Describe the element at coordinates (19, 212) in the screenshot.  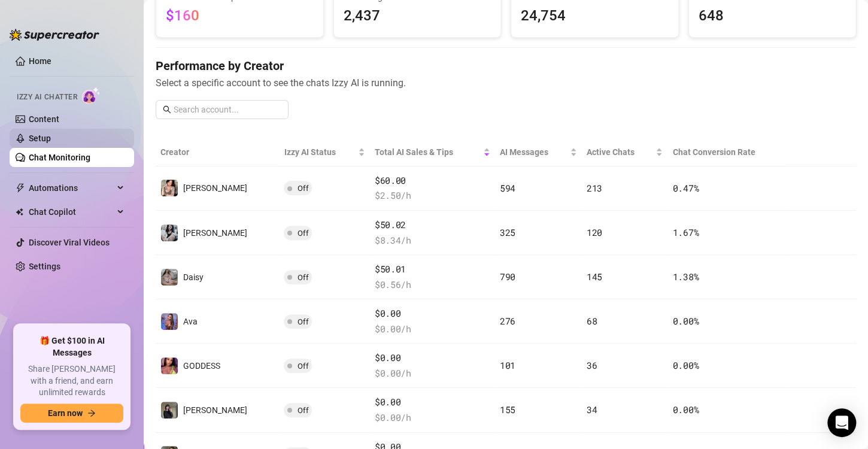
I see `img: Chat Copilot` at that location.